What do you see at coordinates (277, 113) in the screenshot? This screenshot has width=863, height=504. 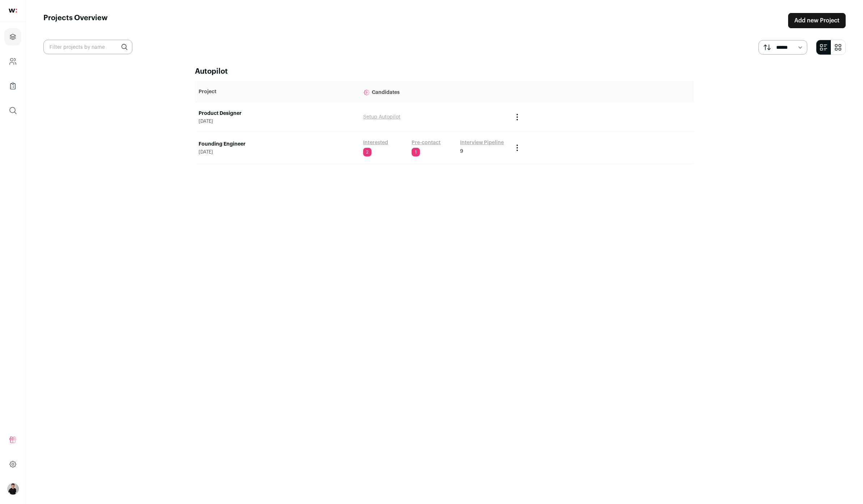 I see `a: Product Designer` at bounding box center [277, 113].